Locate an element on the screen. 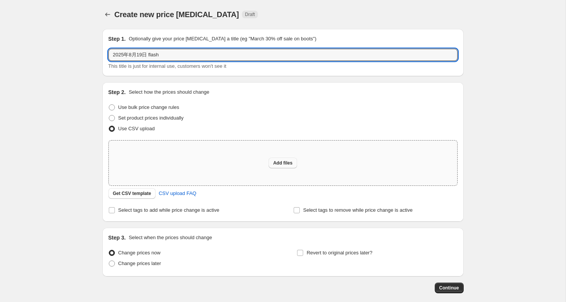 The image size is (566, 302). span: Change prices later is located at coordinates (140, 263).